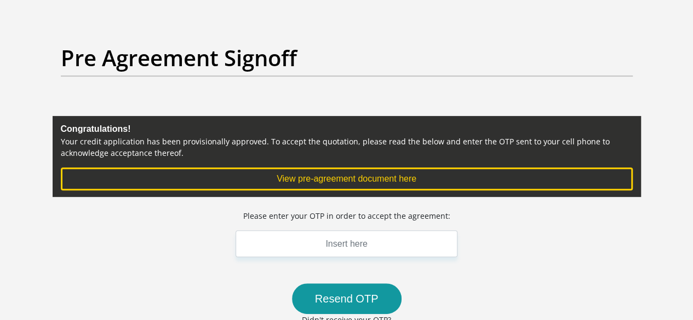 This screenshot has width=693, height=320. What do you see at coordinates (347, 147) in the screenshot?
I see `p: Your credit application has been provisionally approved. To accept the quotation, please read the...` at bounding box center [347, 147].